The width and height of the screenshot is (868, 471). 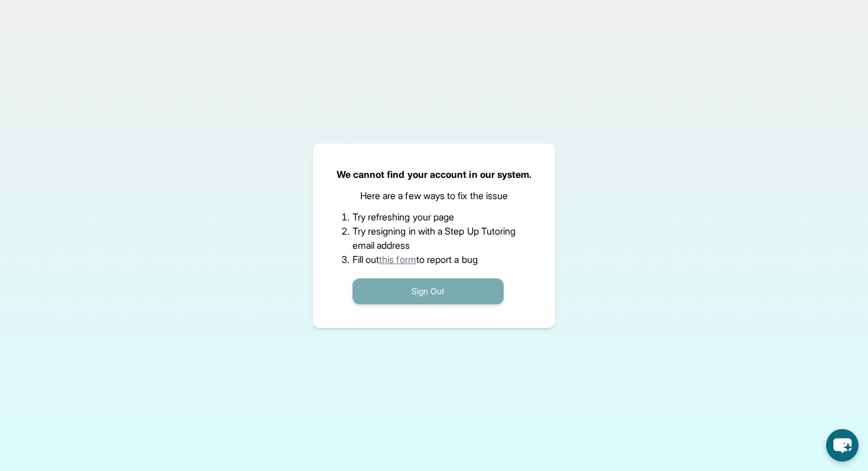 I want to click on p: We cannot find your account in our system., so click(x=434, y=174).